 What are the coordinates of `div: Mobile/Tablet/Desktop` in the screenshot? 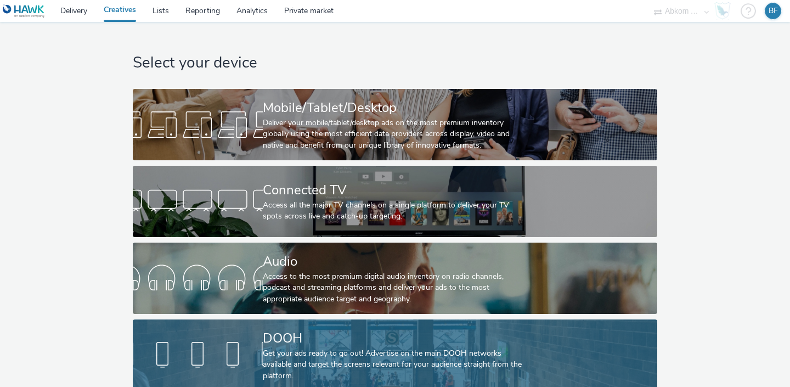 It's located at (393, 108).